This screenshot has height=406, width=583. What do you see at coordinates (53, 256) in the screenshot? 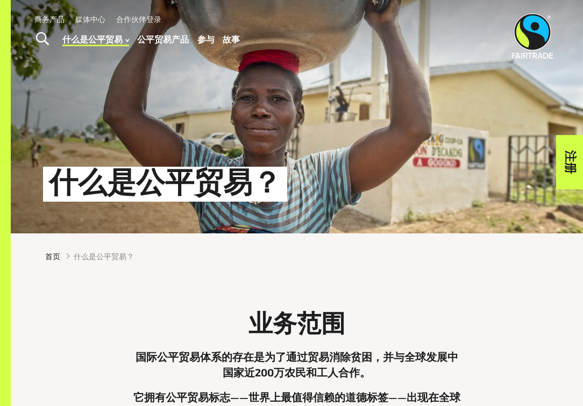
I see `a: 首页` at bounding box center [53, 256].